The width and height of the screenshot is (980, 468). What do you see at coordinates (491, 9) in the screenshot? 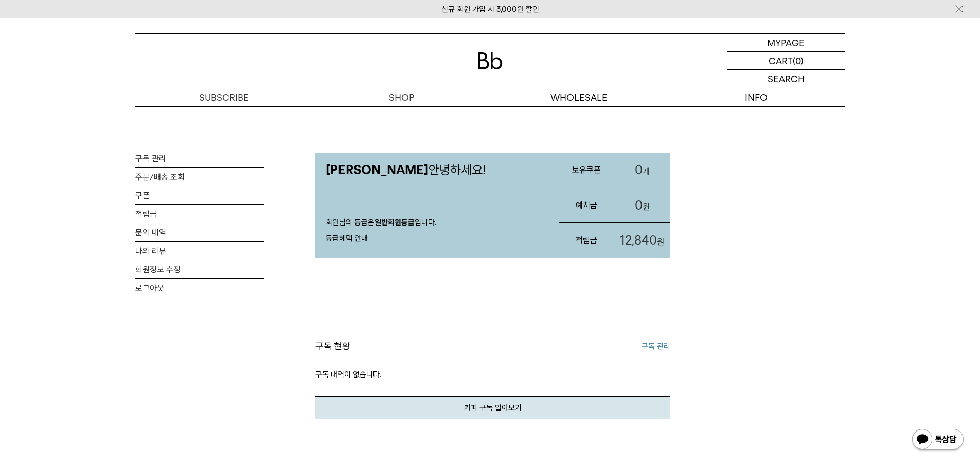
I see `a: 신규 회원 가입 시 3,000원 할인` at bounding box center [491, 9].